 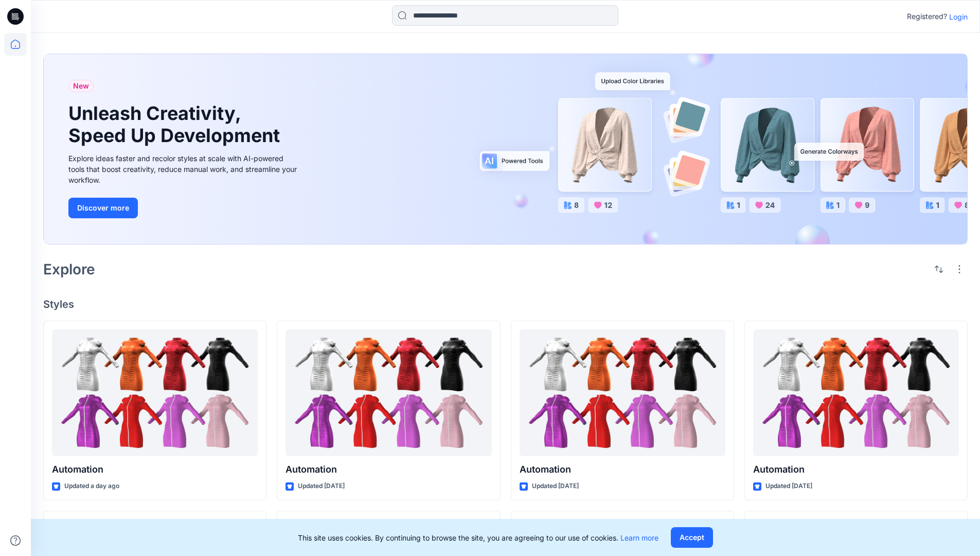 I want to click on button: Accept, so click(x=692, y=537).